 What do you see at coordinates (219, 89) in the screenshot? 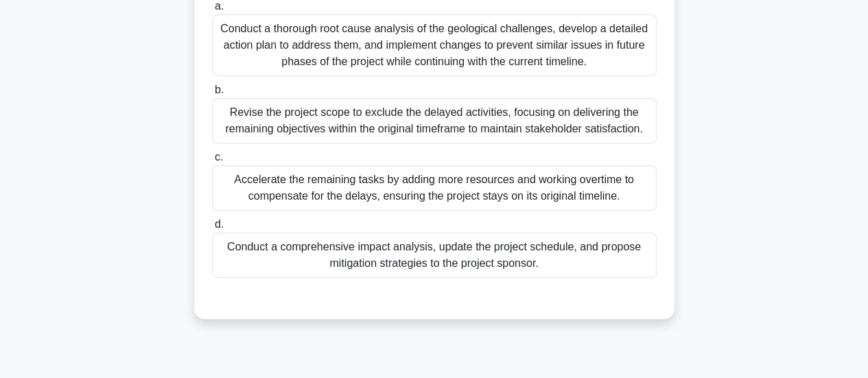
I see `span: b.` at bounding box center [219, 89].